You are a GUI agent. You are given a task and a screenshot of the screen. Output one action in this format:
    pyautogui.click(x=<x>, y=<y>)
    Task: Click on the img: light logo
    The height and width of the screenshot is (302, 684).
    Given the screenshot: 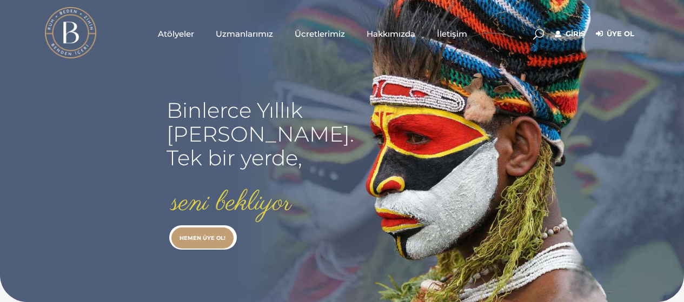 What is the action you would take?
    pyautogui.click(x=70, y=32)
    